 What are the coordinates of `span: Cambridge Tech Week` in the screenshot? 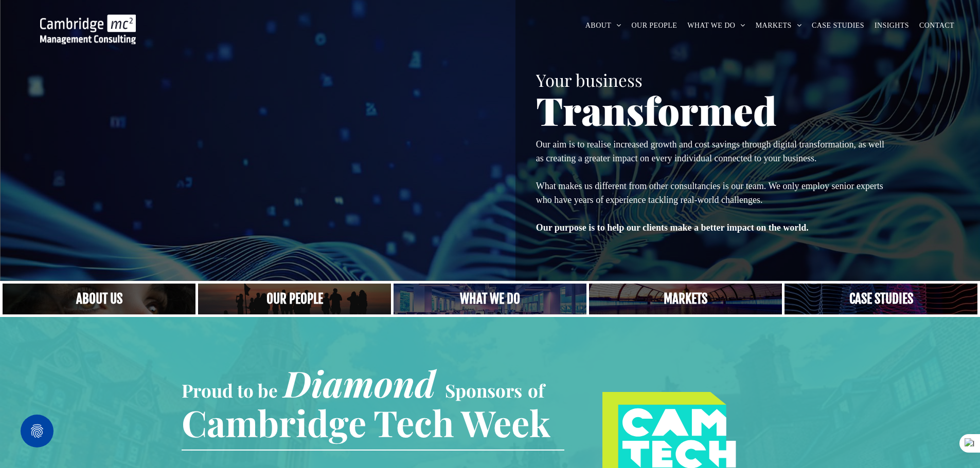 It's located at (366, 423).